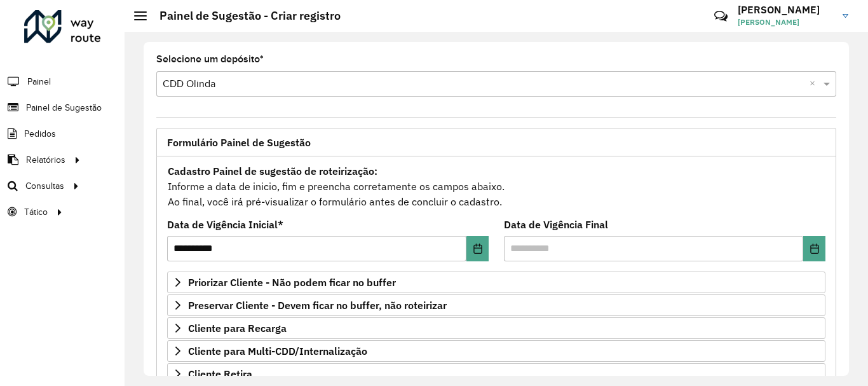  I want to click on a: Contato Rápido, so click(720, 16).